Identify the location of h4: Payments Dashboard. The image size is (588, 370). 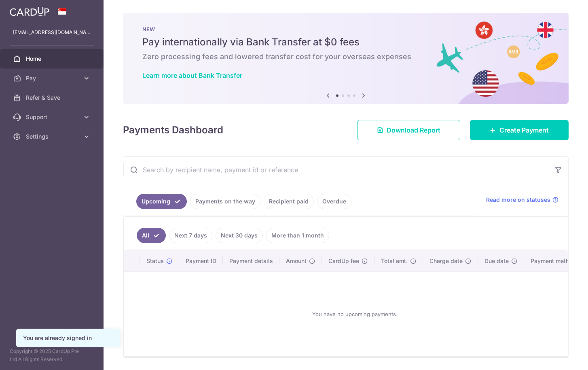
(173, 130).